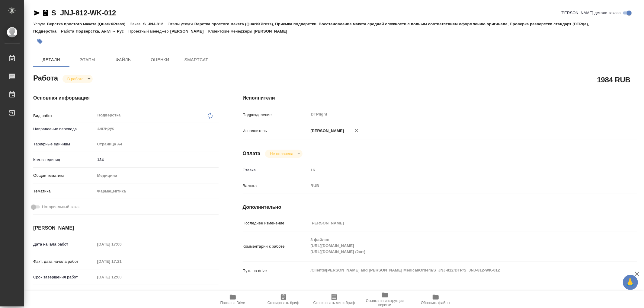  I want to click on a: S_JNJ-812-WK-012, so click(84, 13).